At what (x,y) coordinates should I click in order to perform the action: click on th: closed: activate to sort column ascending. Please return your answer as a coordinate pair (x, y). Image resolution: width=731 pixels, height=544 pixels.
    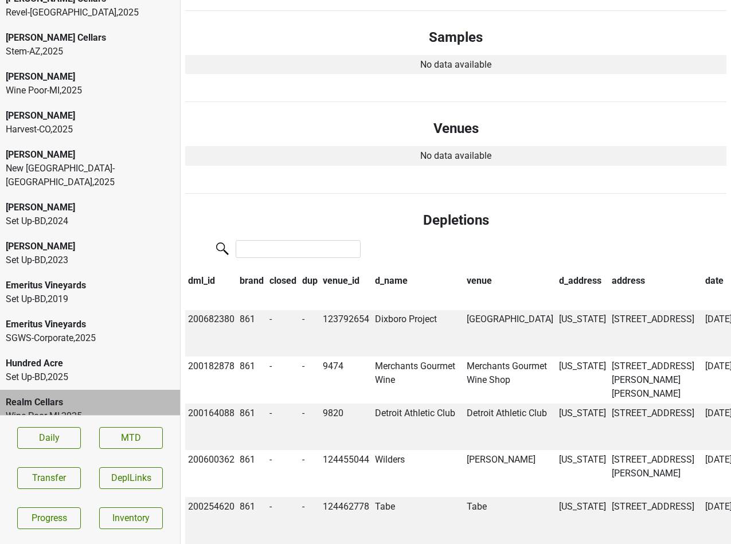
    Looking at the image, I should click on (283, 282).